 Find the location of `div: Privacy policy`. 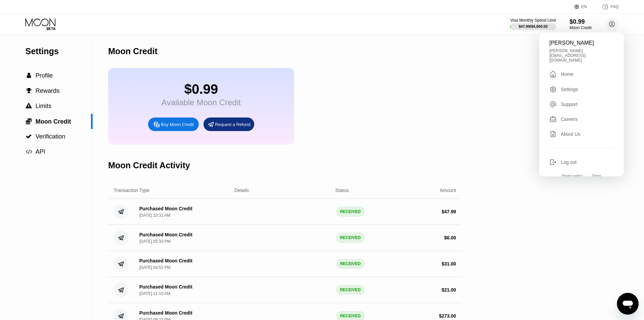

div: Privacy policy is located at coordinates (571, 175).